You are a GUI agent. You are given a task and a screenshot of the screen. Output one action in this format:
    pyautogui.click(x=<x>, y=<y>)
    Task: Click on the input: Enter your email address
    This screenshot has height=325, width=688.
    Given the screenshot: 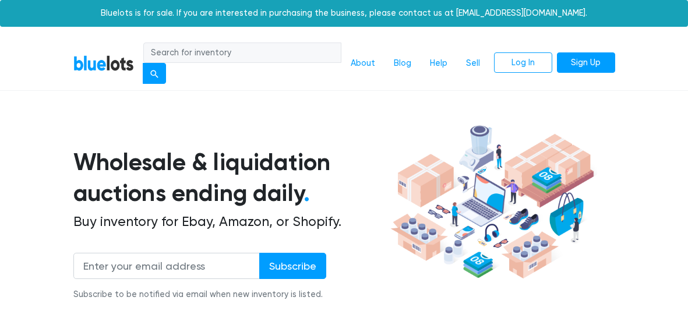 What is the action you would take?
    pyautogui.click(x=167, y=266)
    